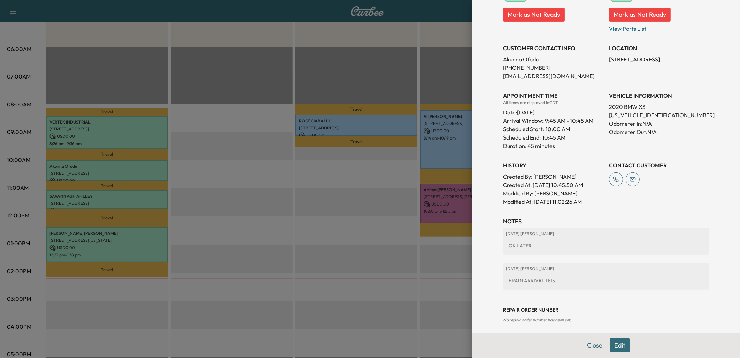  Describe the element at coordinates (554, 102) in the screenshot. I see `div: All times are displayed in CDT` at that location.